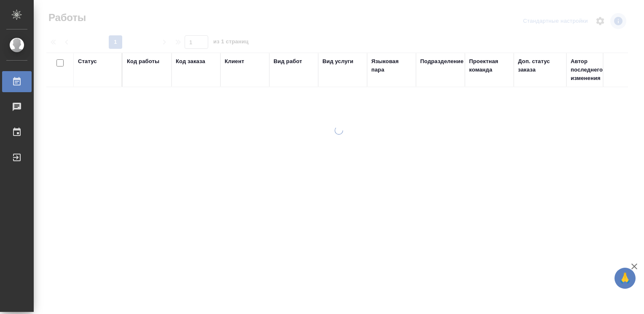 The width and height of the screenshot is (644, 314). I want to click on div: Статус, so click(87, 61).